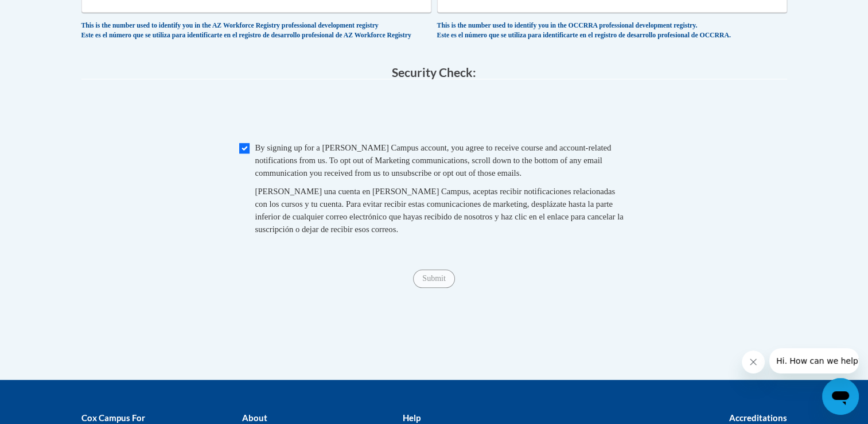  Describe the element at coordinates (410, 417) in the screenshot. I see `b: Help` at that location.